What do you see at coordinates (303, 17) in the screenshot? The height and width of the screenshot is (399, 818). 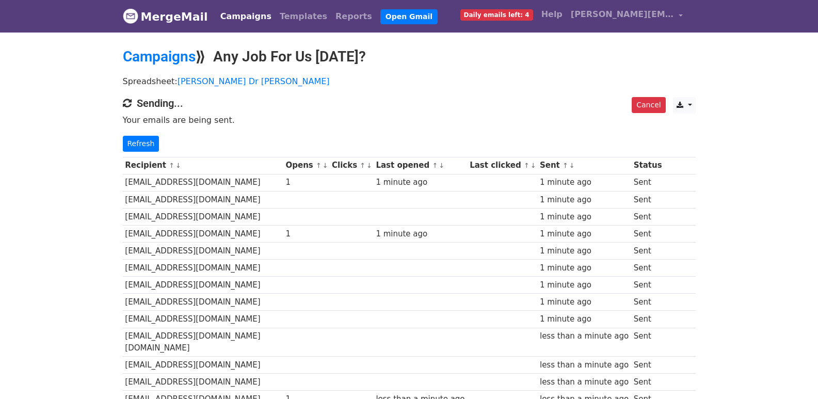 I see `a: Templates` at bounding box center [303, 17].